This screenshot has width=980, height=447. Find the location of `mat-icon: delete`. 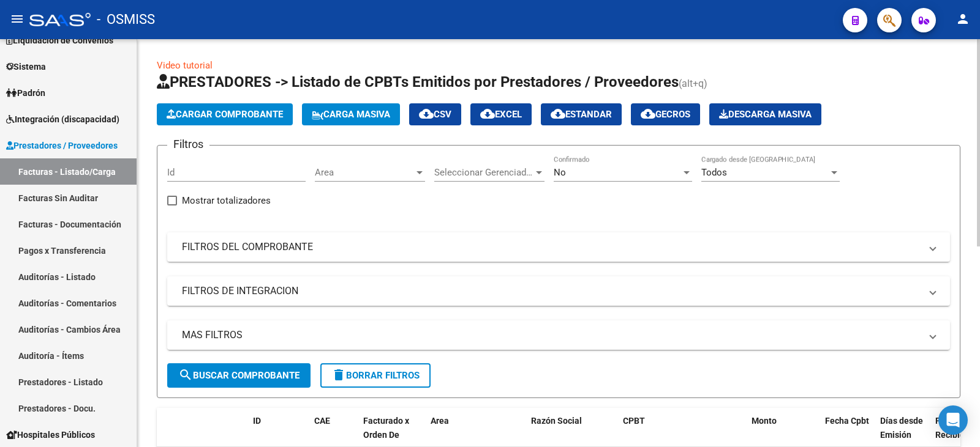

mat-icon: delete is located at coordinates (338, 375).